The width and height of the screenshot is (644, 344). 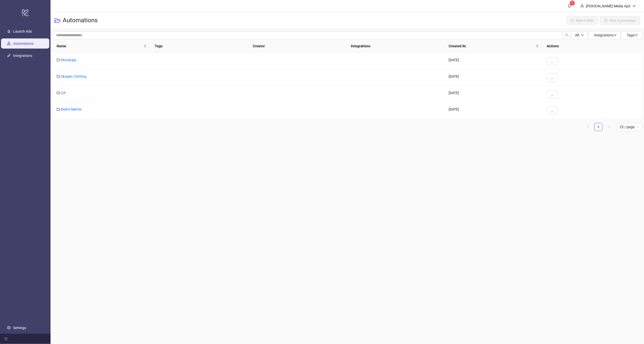 I want to click on li: 1, so click(x=598, y=127).